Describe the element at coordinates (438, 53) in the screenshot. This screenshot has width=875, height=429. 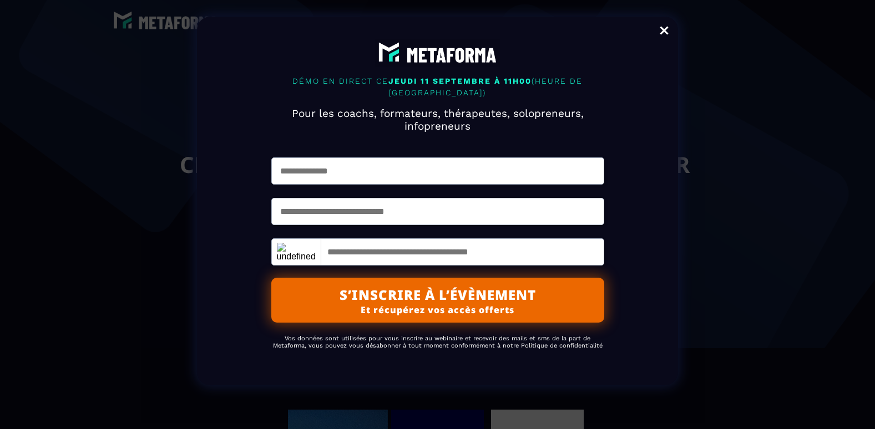
I see `img: abe9e435164421cb06e33ef15842a39e_e5ef653356713f0d7dd3797ab850248d_Capture_d%E2%80%99e%CC%81cran_2...` at that location.